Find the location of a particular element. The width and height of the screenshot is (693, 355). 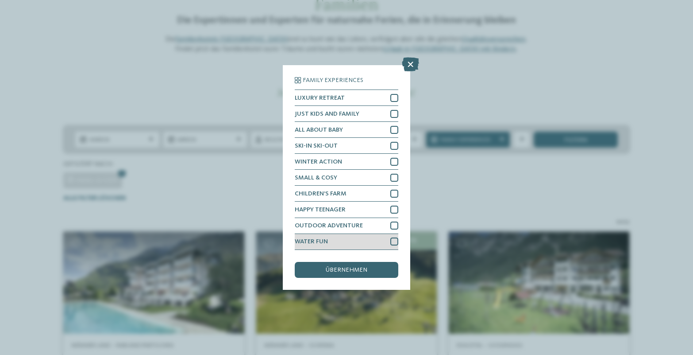

span: ALL ABOUT BABY is located at coordinates (319, 130).